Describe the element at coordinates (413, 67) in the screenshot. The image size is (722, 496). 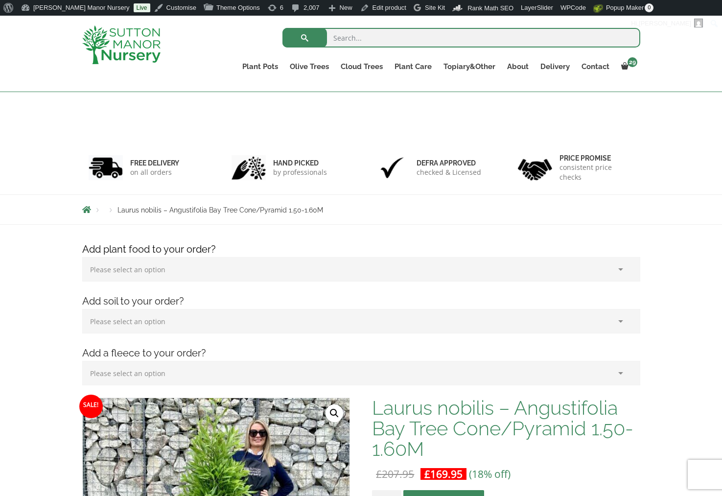
I see `a: Plant Care` at that location.